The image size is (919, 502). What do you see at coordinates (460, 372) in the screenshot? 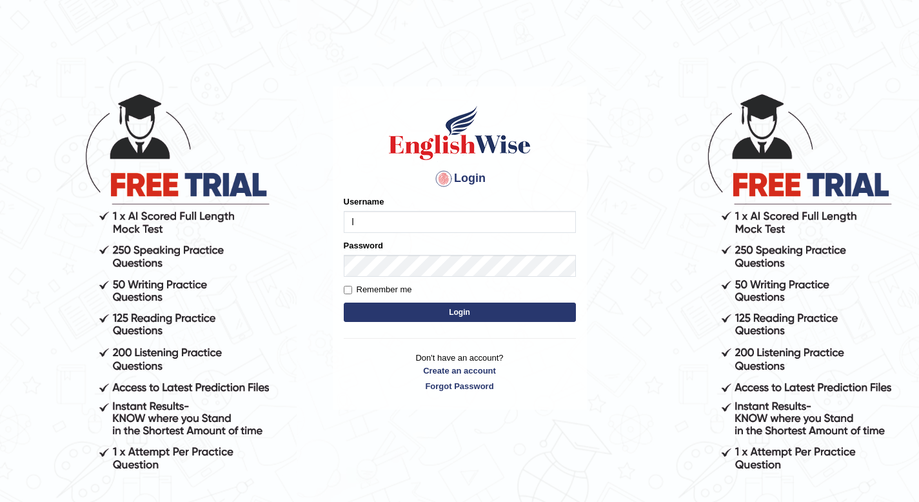
I see `p: Don't have an account?` at bounding box center [460, 372].